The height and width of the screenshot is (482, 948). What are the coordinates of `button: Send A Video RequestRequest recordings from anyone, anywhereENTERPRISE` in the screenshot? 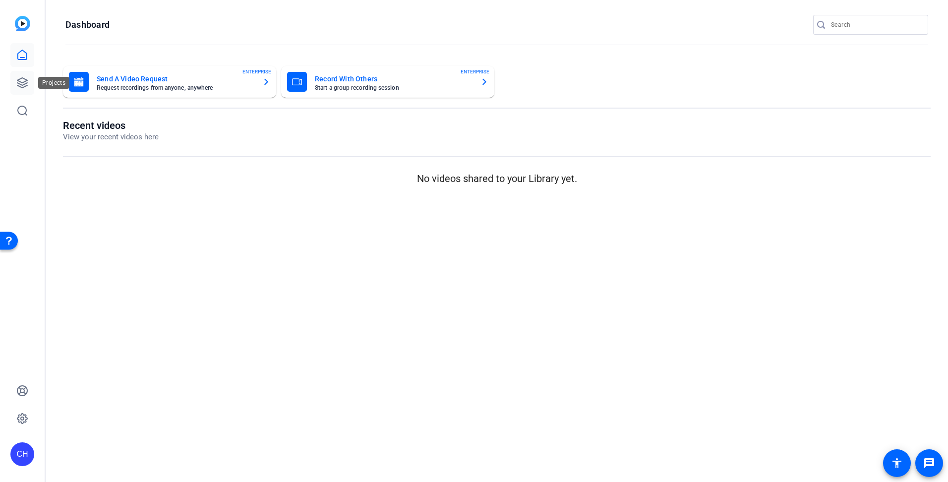 It's located at (169, 82).